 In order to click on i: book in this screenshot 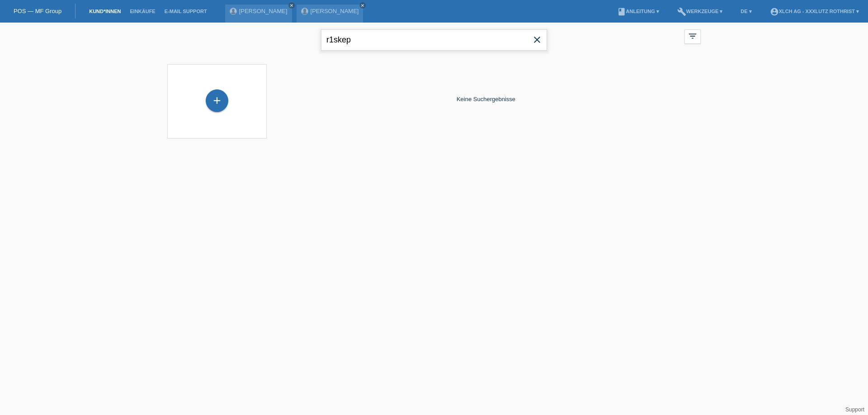, I will do `click(621, 12)`.